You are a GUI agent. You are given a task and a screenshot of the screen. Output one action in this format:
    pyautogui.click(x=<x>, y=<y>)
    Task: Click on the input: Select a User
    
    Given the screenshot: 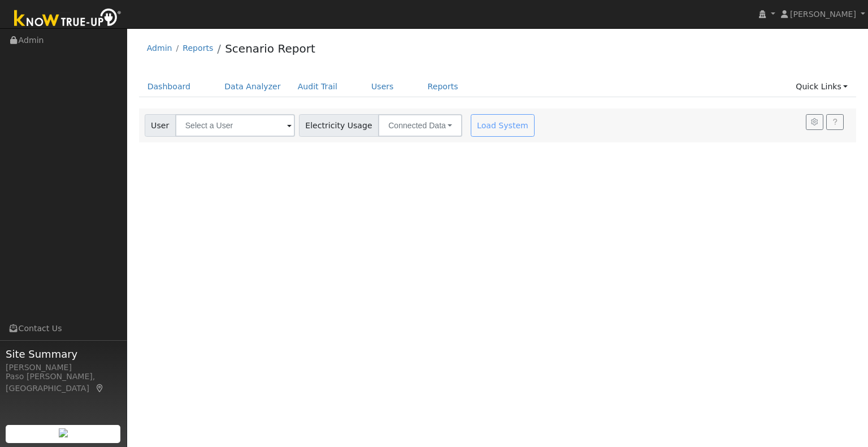 What is the action you would take?
    pyautogui.click(x=235, y=125)
    